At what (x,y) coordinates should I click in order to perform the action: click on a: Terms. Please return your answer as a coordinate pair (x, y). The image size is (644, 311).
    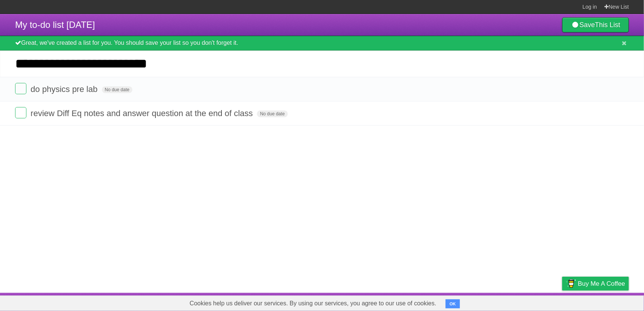
    Looking at the image, I should click on (535, 302).